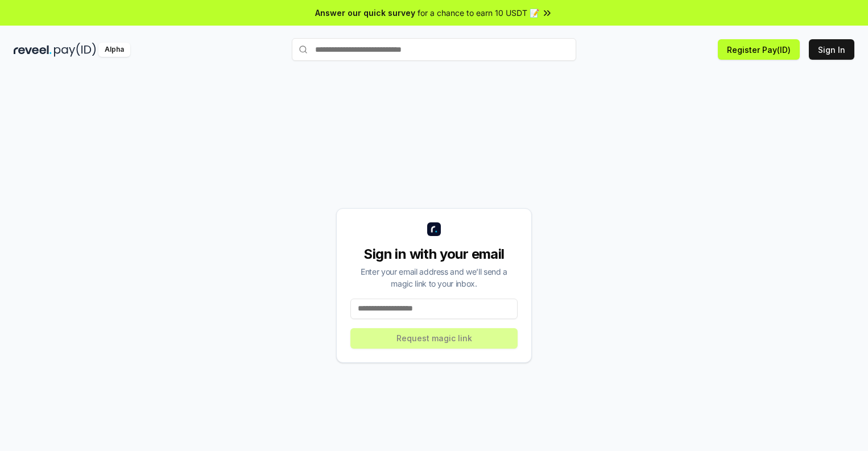 This screenshot has height=451, width=868. I want to click on div: Enter your email address and we’ll send a magic link to your inbox., so click(434, 277).